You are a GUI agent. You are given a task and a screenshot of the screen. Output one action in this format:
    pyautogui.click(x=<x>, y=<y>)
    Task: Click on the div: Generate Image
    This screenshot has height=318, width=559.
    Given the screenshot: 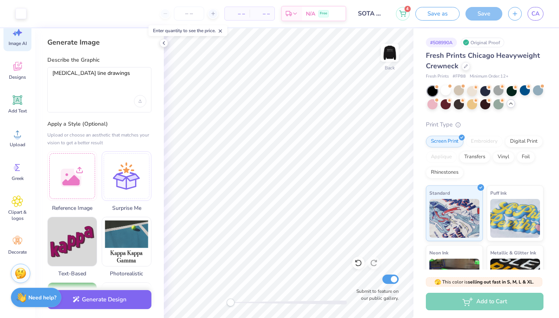 What is the action you would take?
    pyautogui.click(x=99, y=42)
    